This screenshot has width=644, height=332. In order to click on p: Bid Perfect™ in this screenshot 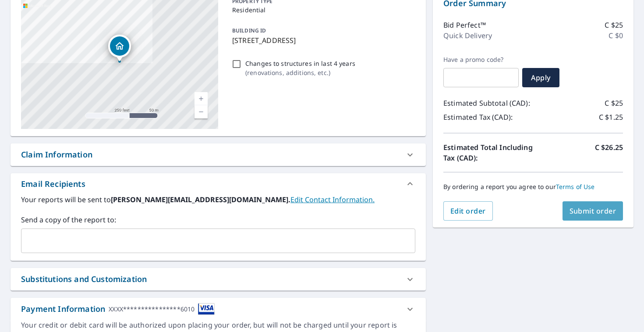, I will do `click(465, 25)`.